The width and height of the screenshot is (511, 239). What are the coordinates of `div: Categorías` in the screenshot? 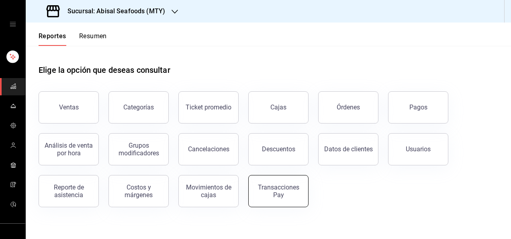 It's located at (139, 107).